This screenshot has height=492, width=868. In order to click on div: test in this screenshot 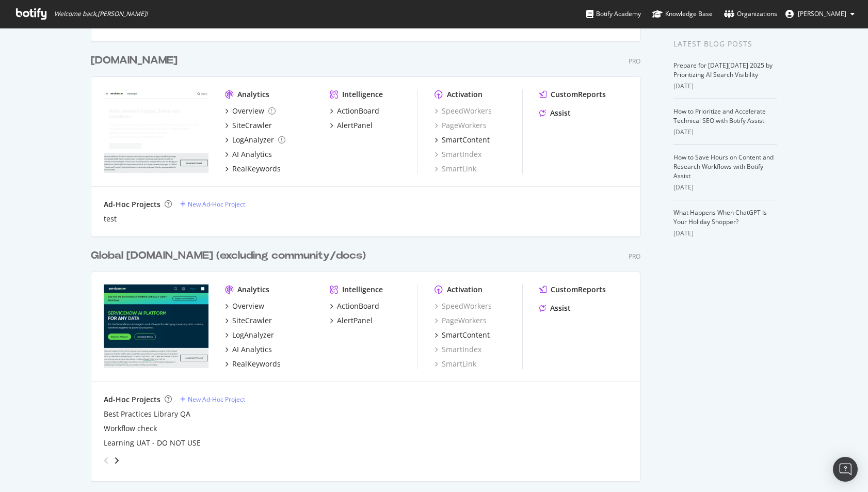, I will do `click(110, 219)`.